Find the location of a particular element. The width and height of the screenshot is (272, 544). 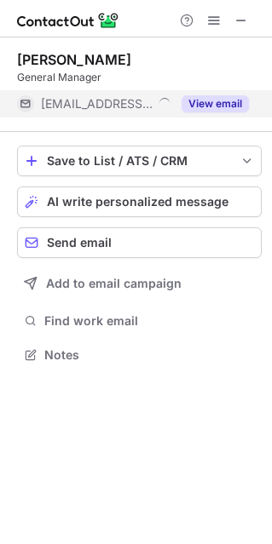

button: Send email is located at coordinates (139, 243).